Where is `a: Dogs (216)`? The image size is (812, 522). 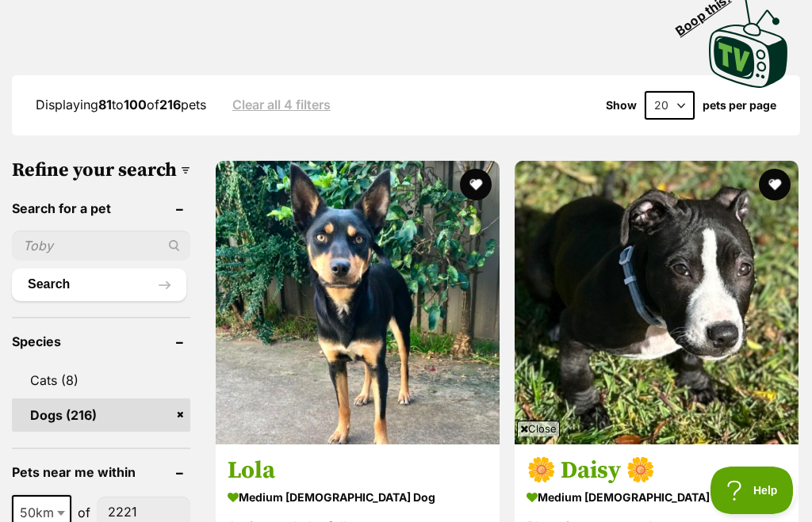 a: Dogs (216) is located at coordinates (101, 416).